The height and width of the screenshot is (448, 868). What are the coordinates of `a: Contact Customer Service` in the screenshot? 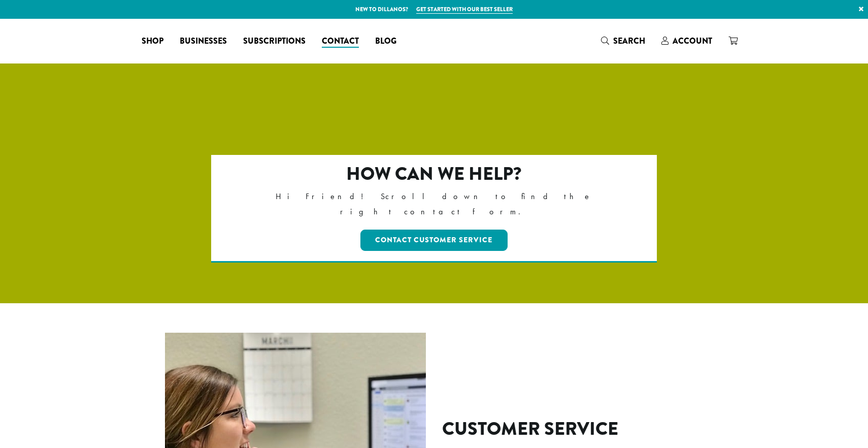 It's located at (434, 240).